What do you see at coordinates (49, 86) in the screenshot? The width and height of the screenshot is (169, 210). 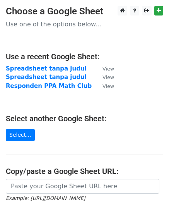 I see `a: Responden PPA Math Club` at bounding box center [49, 86].